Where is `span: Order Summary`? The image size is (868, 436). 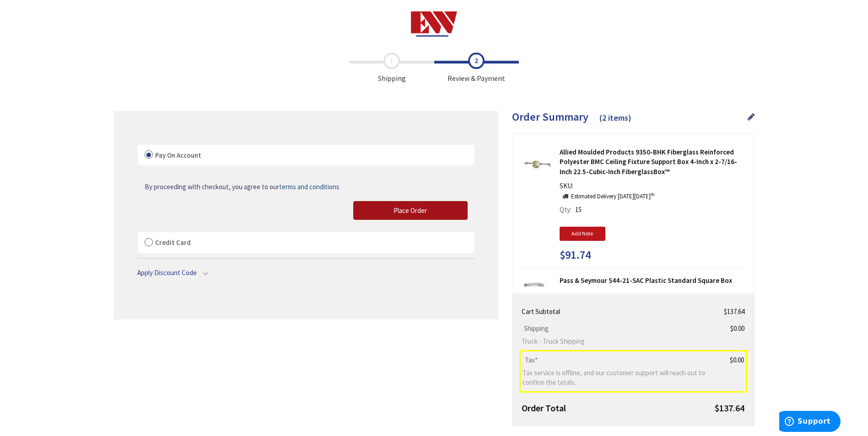 span: Order Summary is located at coordinates (550, 117).